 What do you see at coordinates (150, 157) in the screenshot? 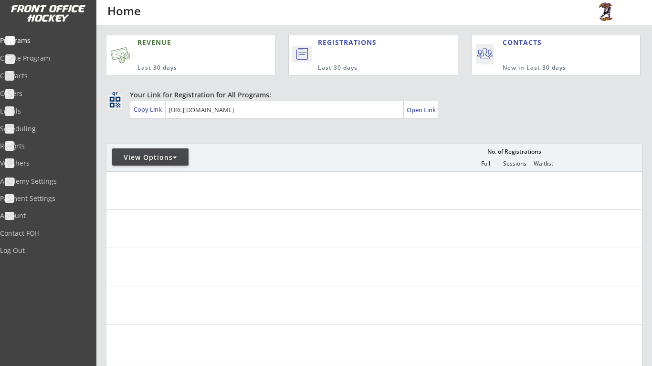
I see `div: View Options` at bounding box center [150, 157].